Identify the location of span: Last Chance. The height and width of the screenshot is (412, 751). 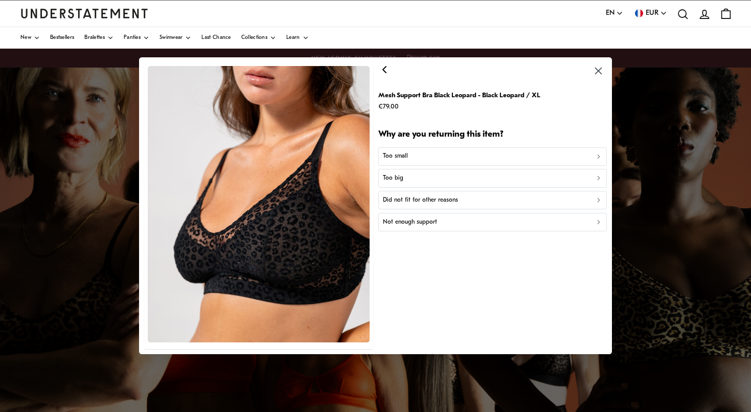
(216, 38).